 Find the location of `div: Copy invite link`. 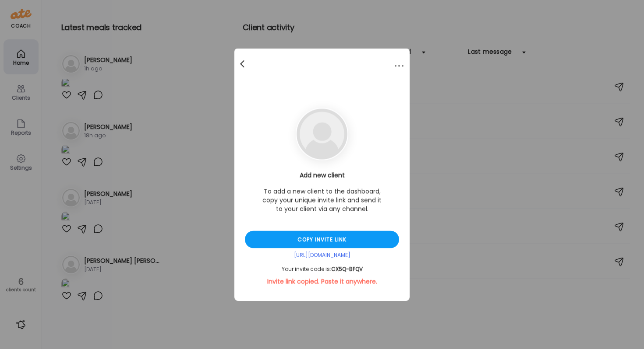

div: Copy invite link is located at coordinates (322, 240).